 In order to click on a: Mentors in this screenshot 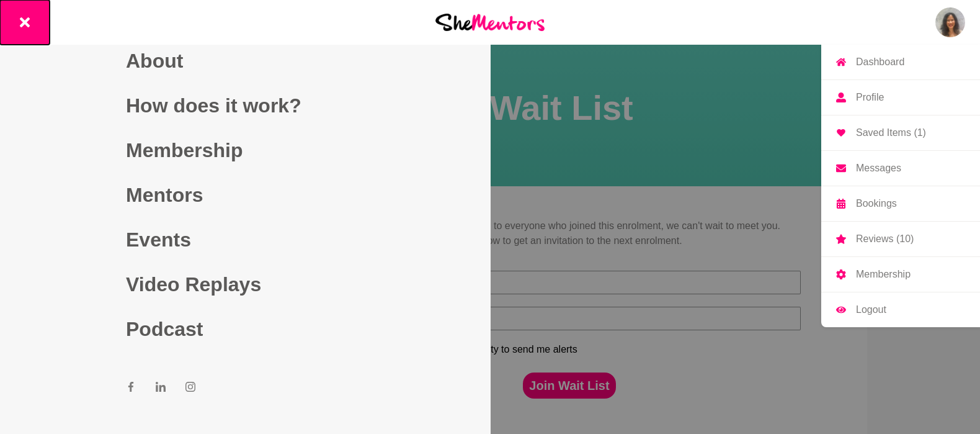, I will do `click(245, 195)`.